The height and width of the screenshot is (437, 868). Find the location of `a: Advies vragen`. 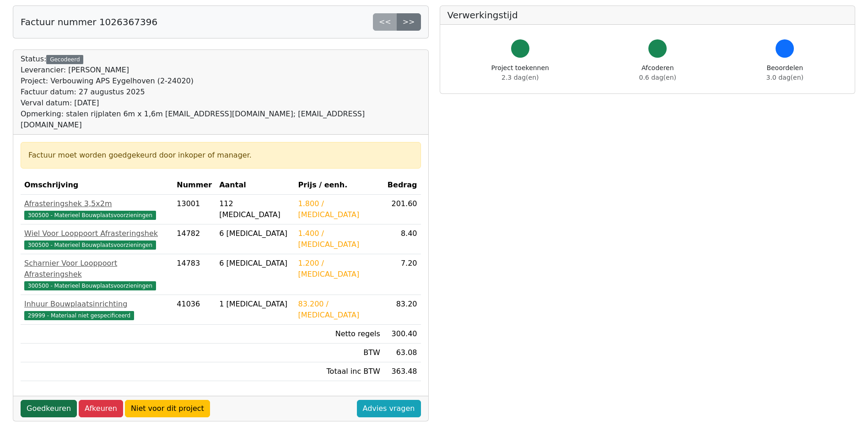

a: Advies vragen is located at coordinates (389, 409).